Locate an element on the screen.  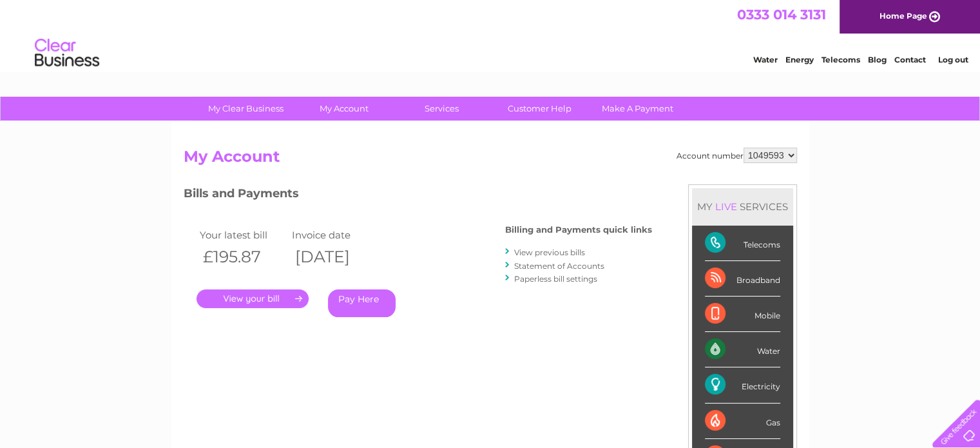
div: LIVE is located at coordinates (726, 206).